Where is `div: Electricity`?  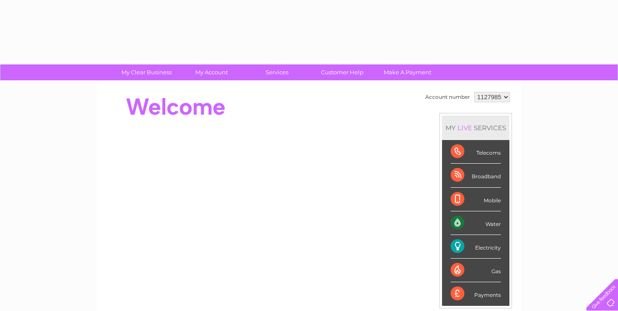
div: Electricity is located at coordinates (476, 246).